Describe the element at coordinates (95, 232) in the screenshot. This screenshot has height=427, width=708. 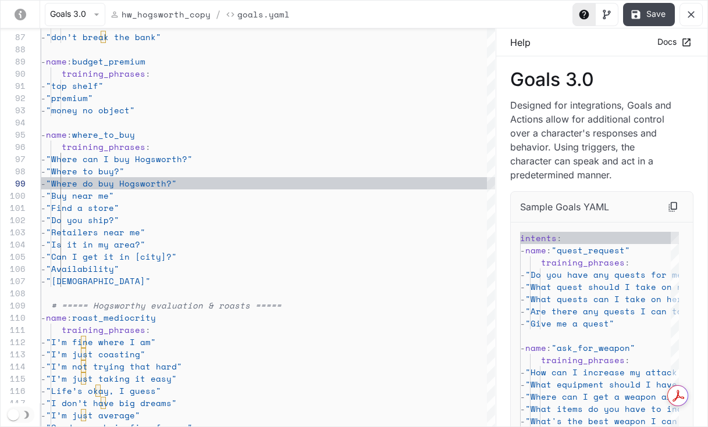
I see `span: "Retailers near me"` at that location.